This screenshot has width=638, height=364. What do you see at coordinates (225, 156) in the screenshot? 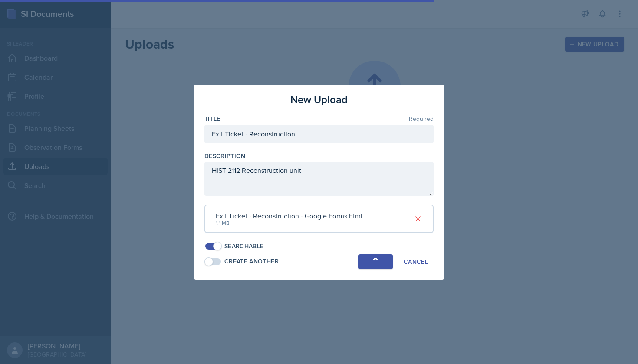
I see `label: Description` at bounding box center [225, 156].